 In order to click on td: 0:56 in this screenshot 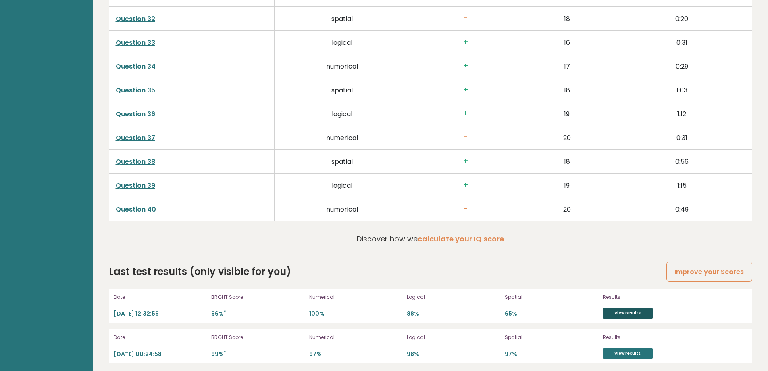, I will do `click(682, 161)`.